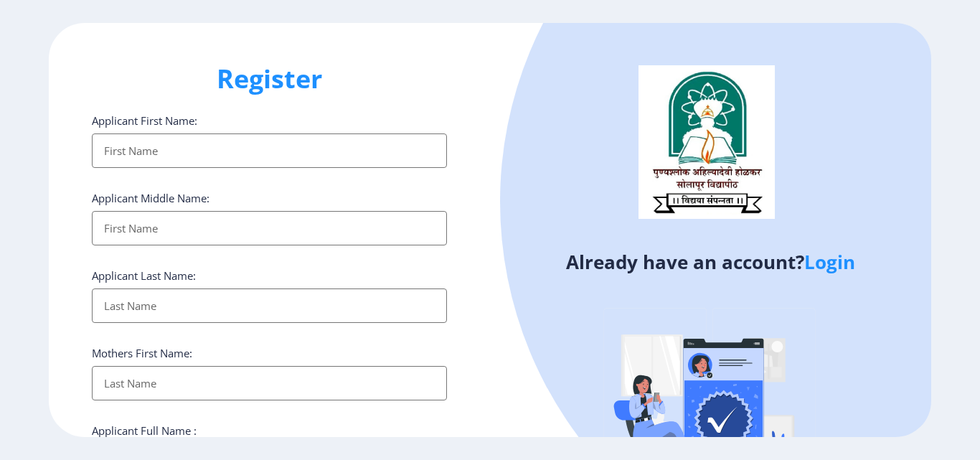 The height and width of the screenshot is (460, 980). What do you see at coordinates (269, 79) in the screenshot?
I see `h1: Register` at bounding box center [269, 79].